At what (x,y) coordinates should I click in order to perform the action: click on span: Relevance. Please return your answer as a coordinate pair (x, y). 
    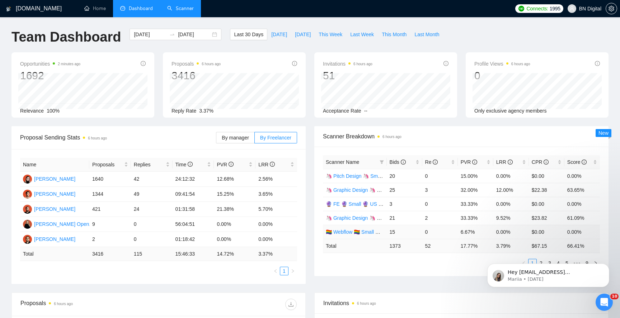
    Looking at the image, I should click on (32, 111).